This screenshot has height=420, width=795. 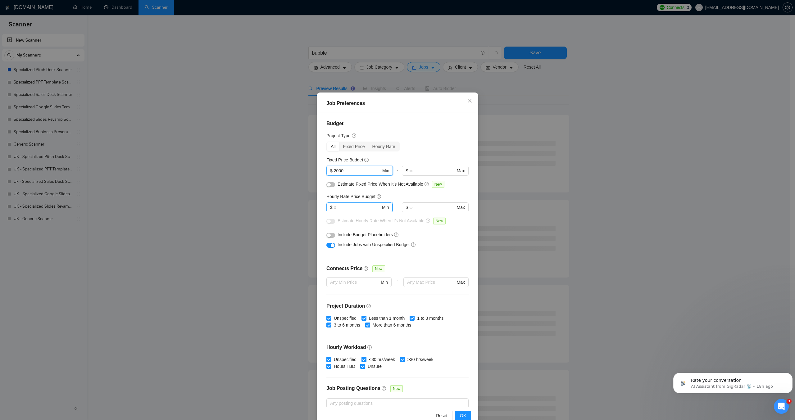 What do you see at coordinates (365, 235) in the screenshot?
I see `span: Include Budget Placeholders` at bounding box center [365, 235].